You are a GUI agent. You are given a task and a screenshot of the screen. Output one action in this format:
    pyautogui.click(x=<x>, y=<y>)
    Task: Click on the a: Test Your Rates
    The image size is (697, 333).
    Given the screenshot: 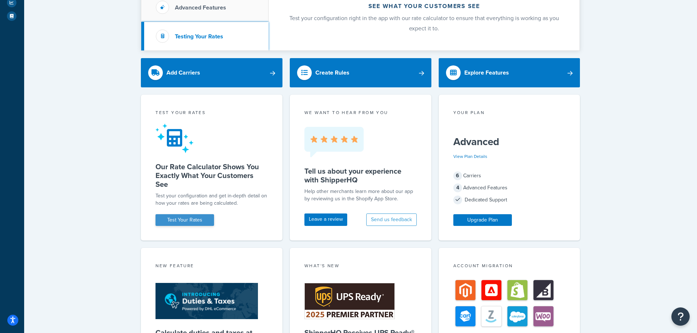 What is the action you would take?
    pyautogui.click(x=185, y=220)
    